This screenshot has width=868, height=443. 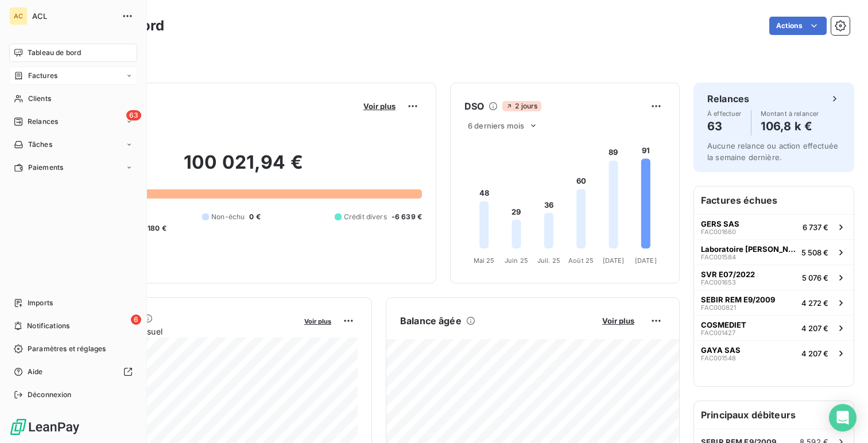 I want to click on tspan: Juil. 25, so click(x=548, y=260).